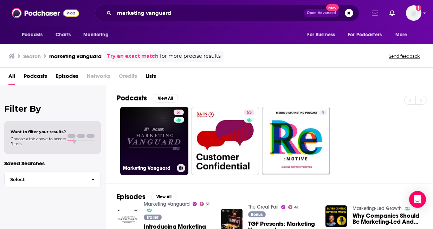 The height and width of the screenshot is (229, 433). I want to click on img: Podchaser - Follow, Share and Rate Podcasts, so click(45, 13).